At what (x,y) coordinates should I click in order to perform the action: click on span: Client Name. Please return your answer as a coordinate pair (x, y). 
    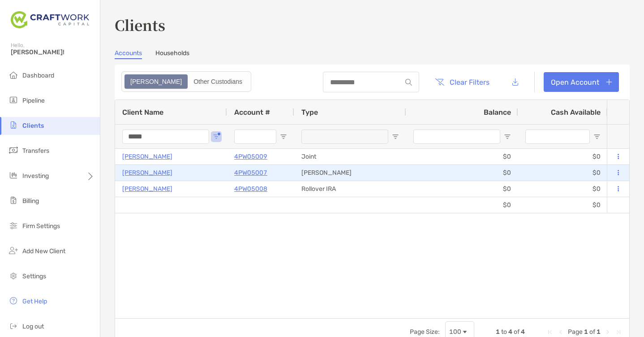
    Looking at the image, I should click on (143, 112).